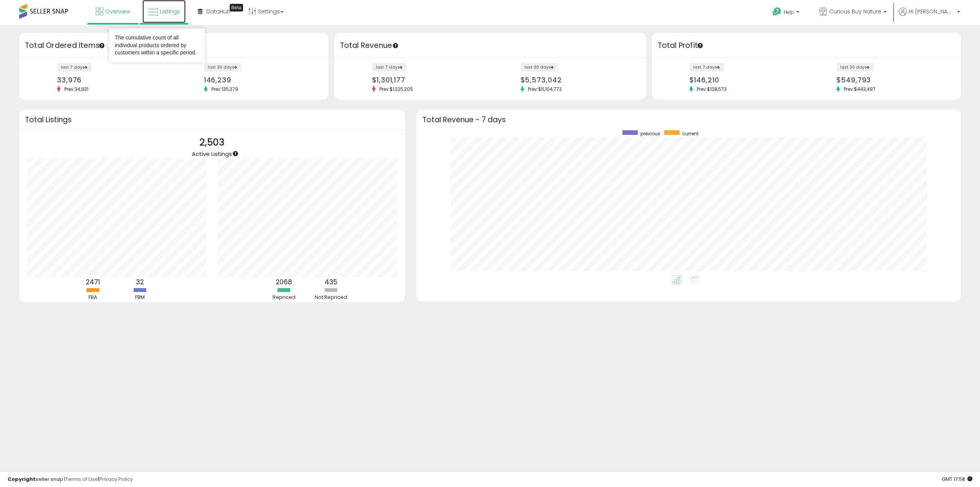 This screenshot has height=487, width=980. What do you see at coordinates (745, 80) in the screenshot?
I see `div: $146,210` at bounding box center [745, 80].